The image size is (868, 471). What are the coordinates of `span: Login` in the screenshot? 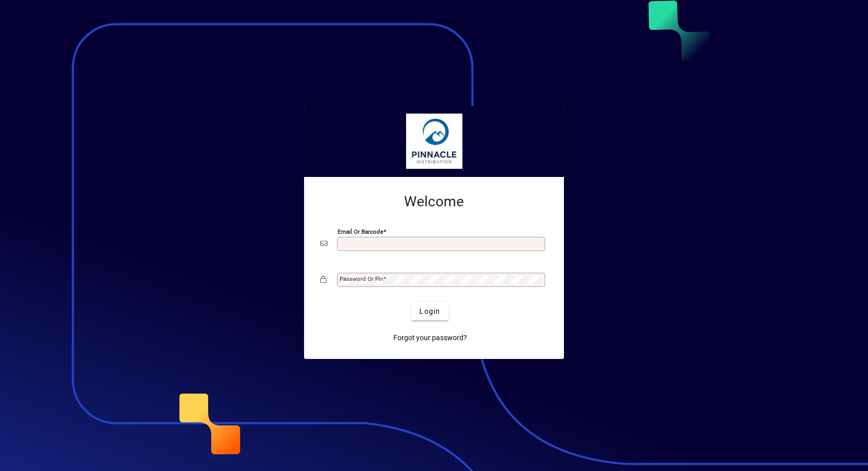 It's located at (429, 311).